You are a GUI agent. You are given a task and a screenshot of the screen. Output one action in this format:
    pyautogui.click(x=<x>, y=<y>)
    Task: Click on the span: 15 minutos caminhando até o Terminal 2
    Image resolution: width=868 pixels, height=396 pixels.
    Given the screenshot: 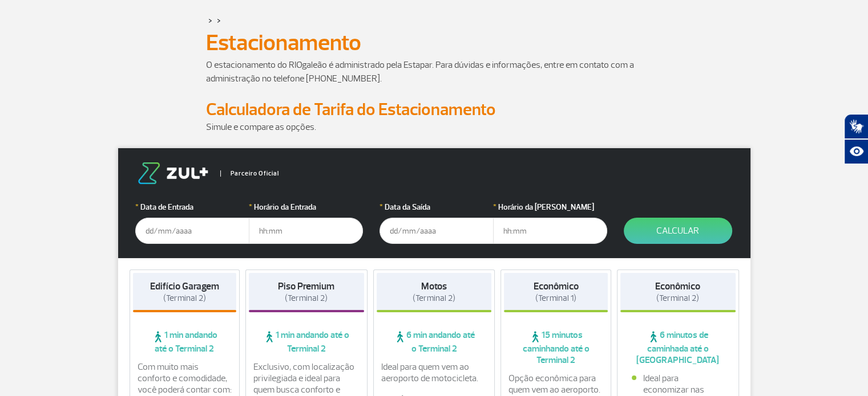 What is the action you would take?
    pyautogui.click(x=556, y=348)
    